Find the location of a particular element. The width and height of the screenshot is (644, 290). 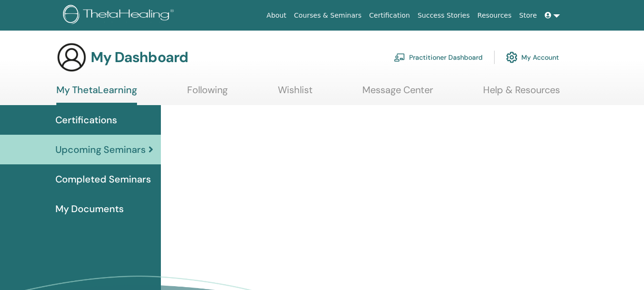

a: My Account is located at coordinates (532, 57).